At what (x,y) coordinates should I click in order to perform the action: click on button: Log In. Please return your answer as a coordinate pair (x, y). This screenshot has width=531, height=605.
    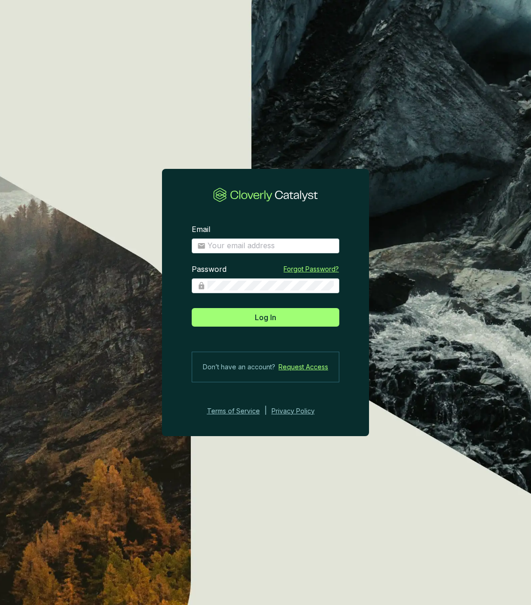
    Looking at the image, I should click on (266, 318).